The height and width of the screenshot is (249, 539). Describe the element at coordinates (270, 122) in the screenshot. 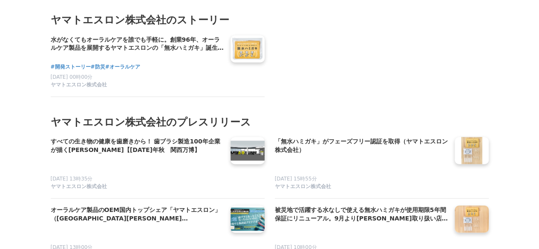

I see `h2: ヤマトエスロン株式会社のプレスリリース` at that location.